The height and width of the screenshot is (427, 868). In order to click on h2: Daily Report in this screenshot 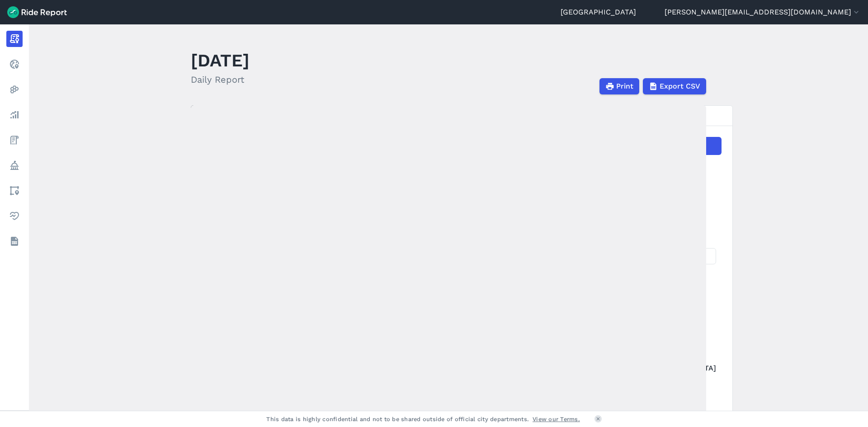, I will do `click(220, 79)`.